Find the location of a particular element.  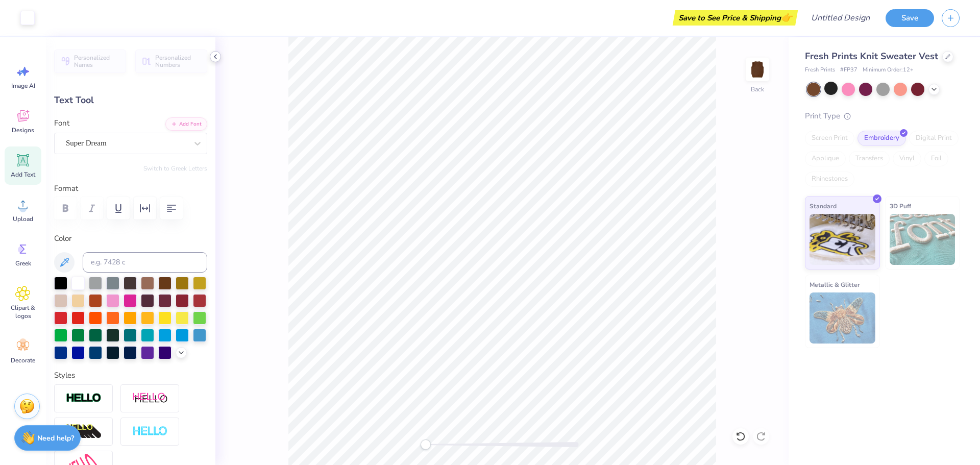

input: Untitled Design is located at coordinates (840, 18).